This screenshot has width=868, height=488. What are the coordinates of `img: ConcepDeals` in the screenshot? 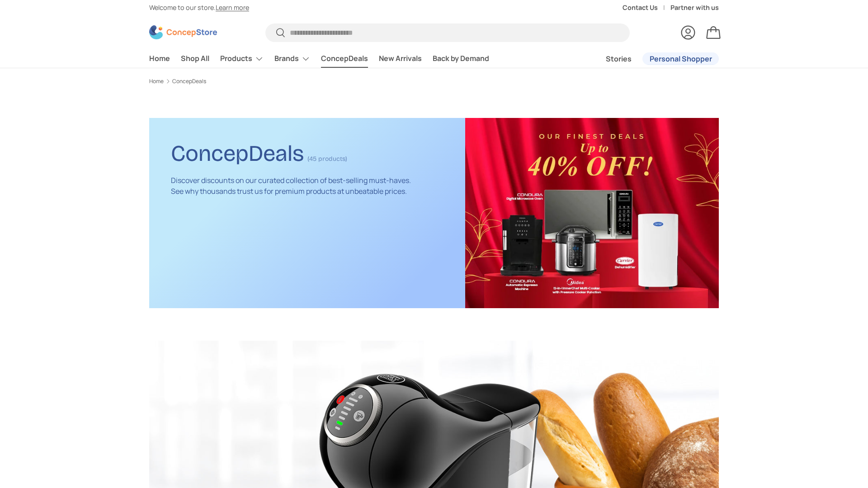 It's located at (592, 213).